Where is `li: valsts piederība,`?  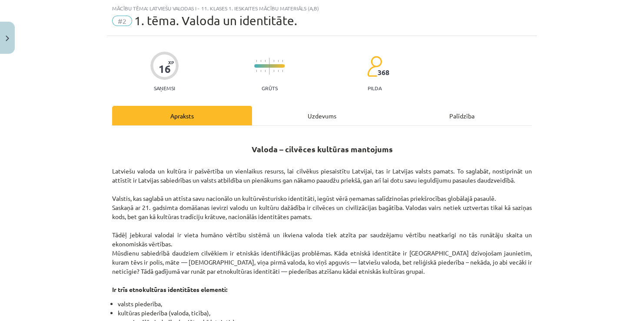
li: valsts piederība, is located at coordinates (325, 304).